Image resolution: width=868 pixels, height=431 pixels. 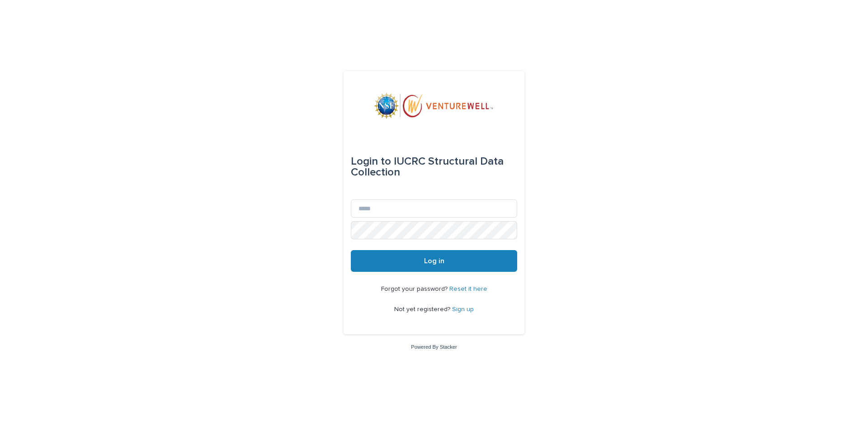 I want to click on span: Forgot your password?, so click(x=415, y=289).